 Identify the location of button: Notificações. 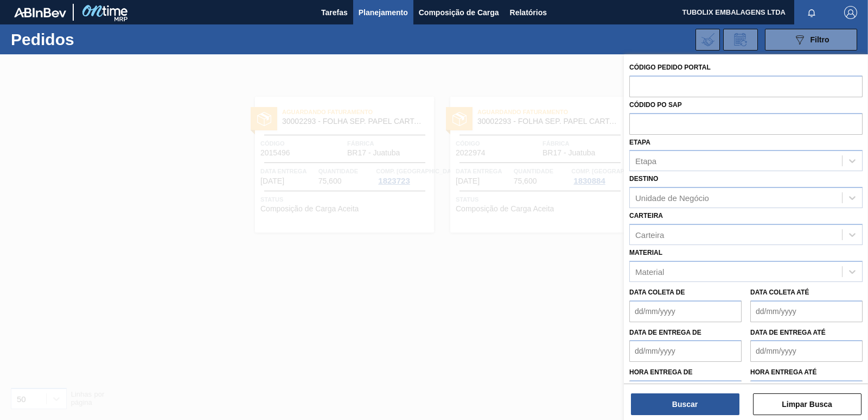
(811, 12).